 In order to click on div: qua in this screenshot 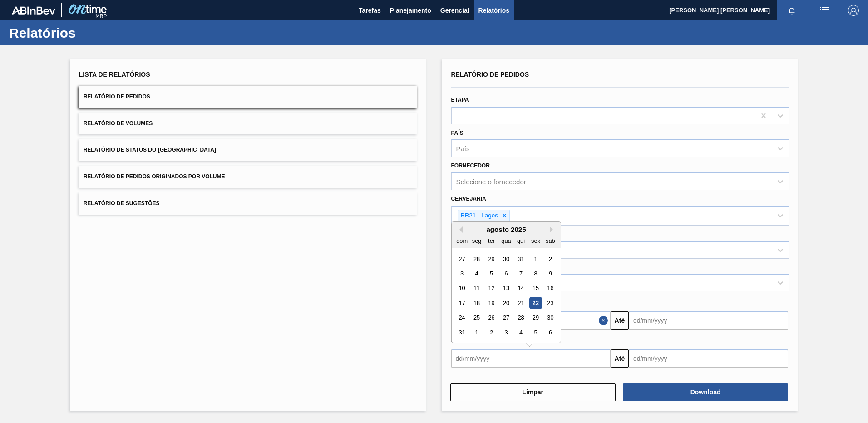, I will do `click(506, 241)`.